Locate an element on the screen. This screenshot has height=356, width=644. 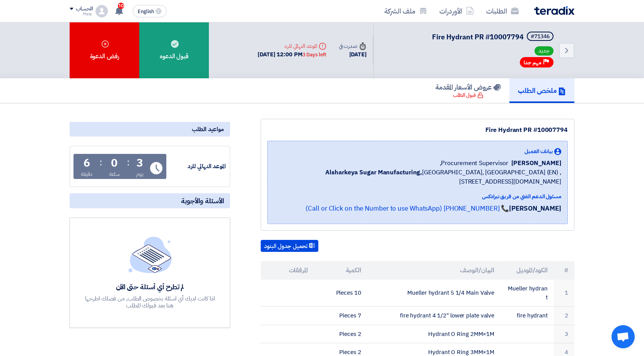
div: اذا كانت لديك أي اسئلة بخصوص الطلب, من فضلك اطرحها هنا بعد قبولك للطلب is located at coordinates (150, 303).